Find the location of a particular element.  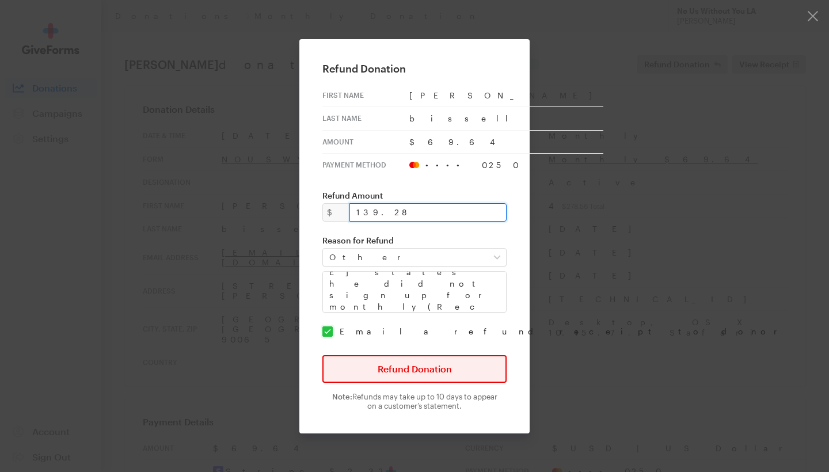

label: Refund Amount is located at coordinates (414, 196).